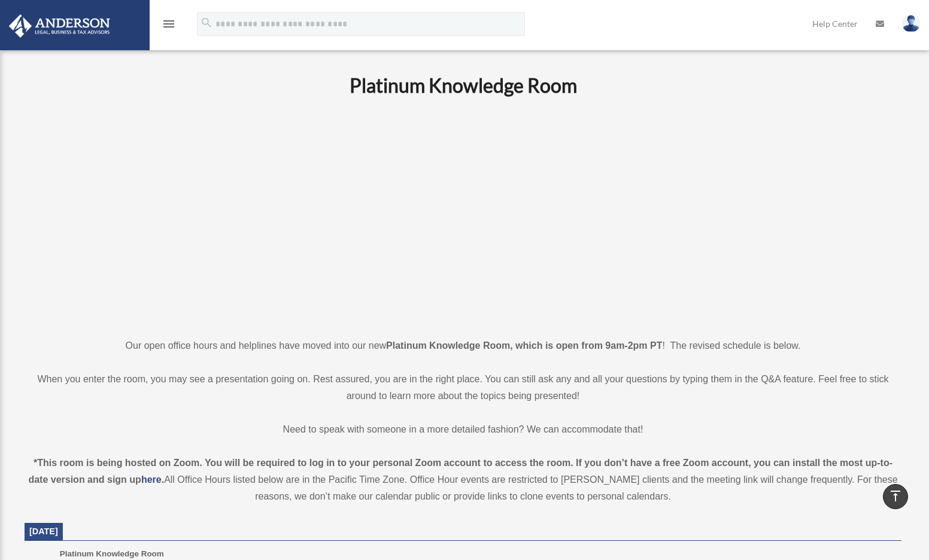 The image size is (929, 560). What do you see at coordinates (152, 479) in the screenshot?
I see `a: here` at bounding box center [152, 479].